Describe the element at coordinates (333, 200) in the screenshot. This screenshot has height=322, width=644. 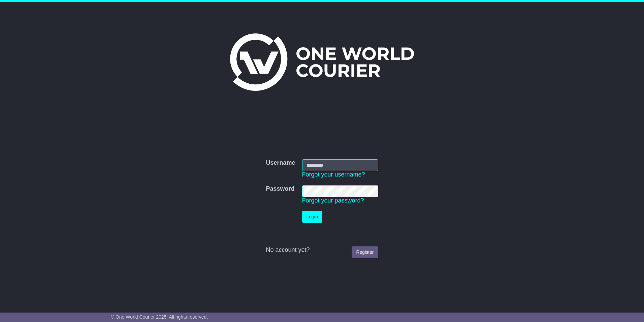
I see `a: Forgot your password?` at that location.